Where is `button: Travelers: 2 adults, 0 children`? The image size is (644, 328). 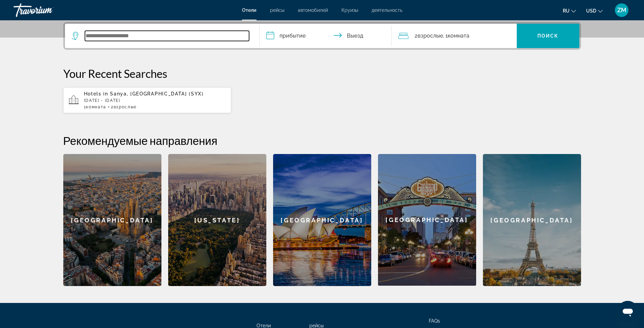
button: Travelers: 2 adults, 0 children is located at coordinates (454, 36).